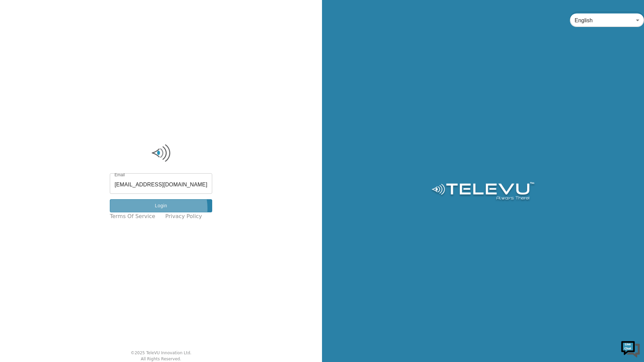 This screenshot has height=362, width=644. I want to click on a: Terms of Service, so click(132, 216).